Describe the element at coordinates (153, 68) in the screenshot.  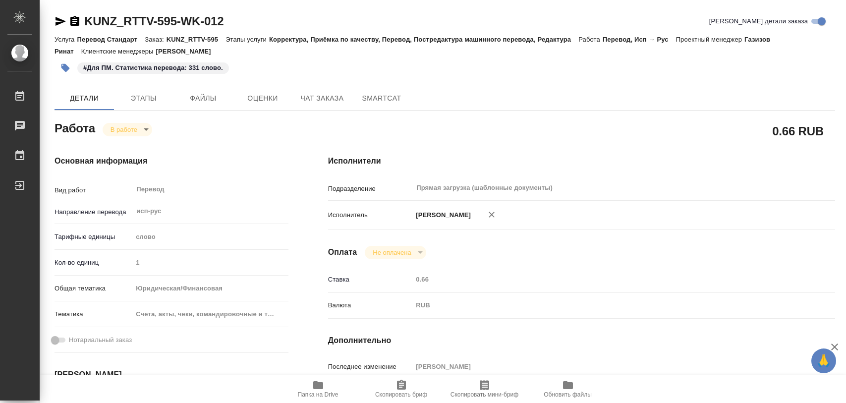
I see `p: #Для ПМ. Статистика перевода: 331 слово.` at that location.